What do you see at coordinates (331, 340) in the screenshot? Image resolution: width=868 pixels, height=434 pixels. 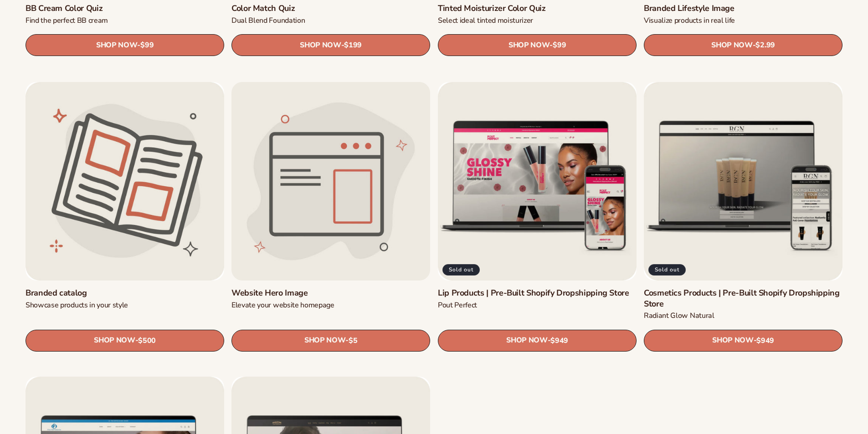 I see `a: SHOP NOW- $5` at bounding box center [331, 340].